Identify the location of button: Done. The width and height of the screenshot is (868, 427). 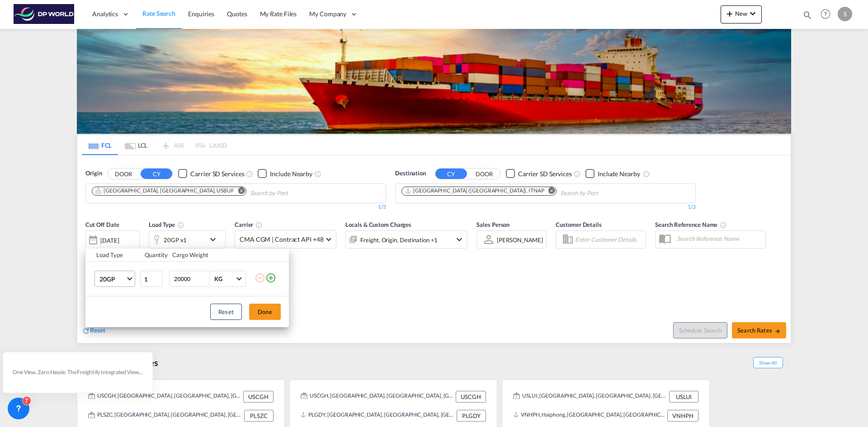
(265, 312).